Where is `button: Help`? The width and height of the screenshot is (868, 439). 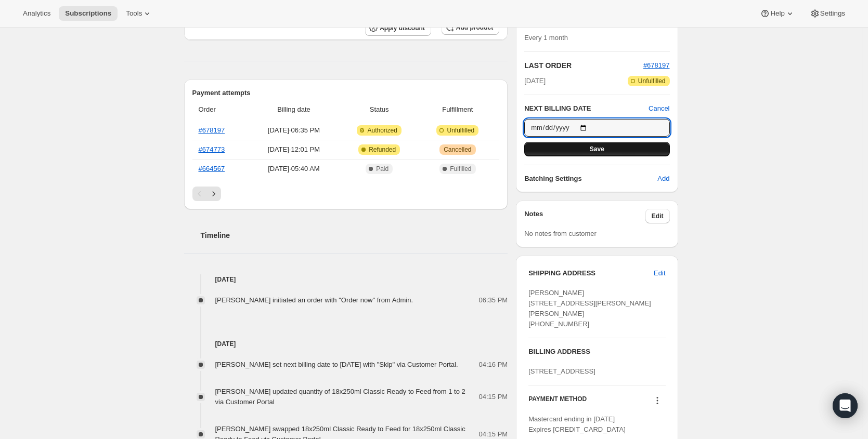 button: Help is located at coordinates (777, 13).